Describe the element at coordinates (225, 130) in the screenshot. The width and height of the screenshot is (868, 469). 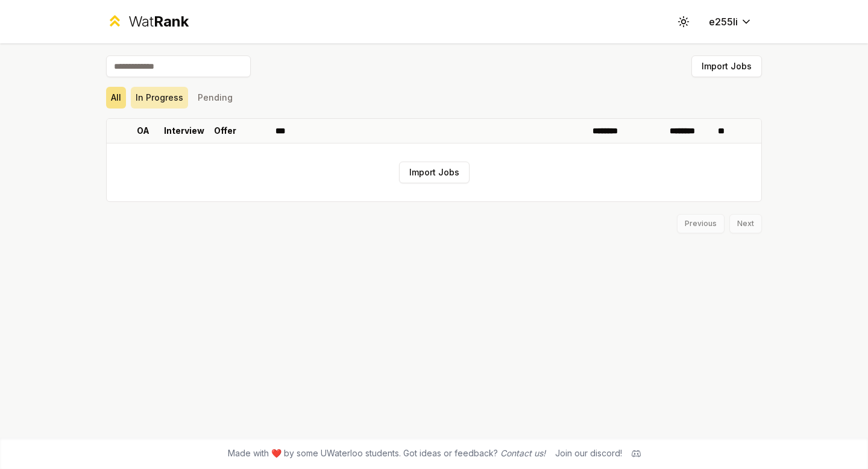
I see `p: Offer` at that location.